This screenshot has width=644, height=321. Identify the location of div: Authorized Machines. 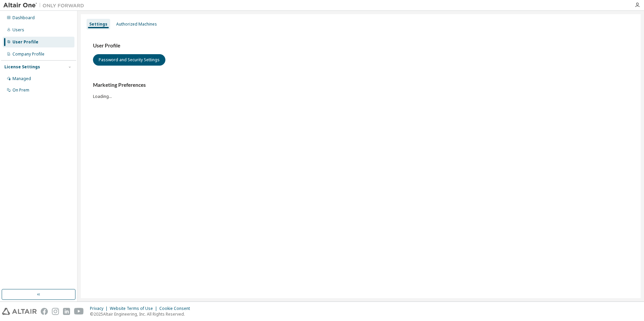
(136, 24).